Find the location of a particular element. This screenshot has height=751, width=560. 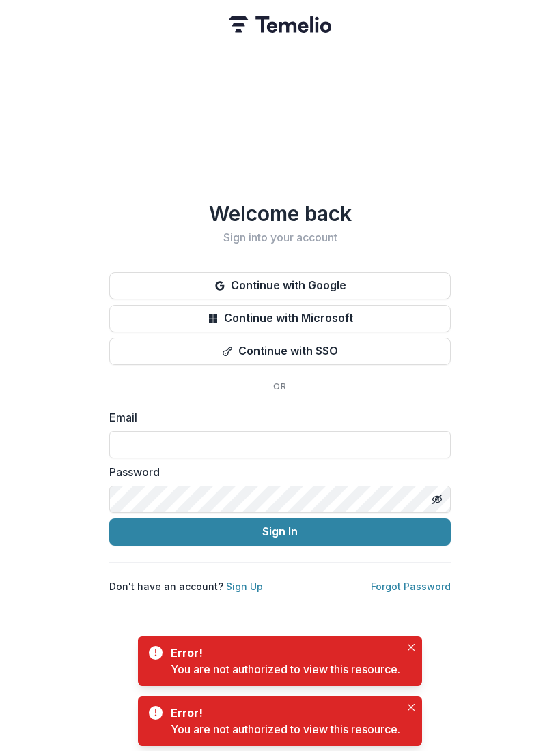

label: Email is located at coordinates (276, 418).